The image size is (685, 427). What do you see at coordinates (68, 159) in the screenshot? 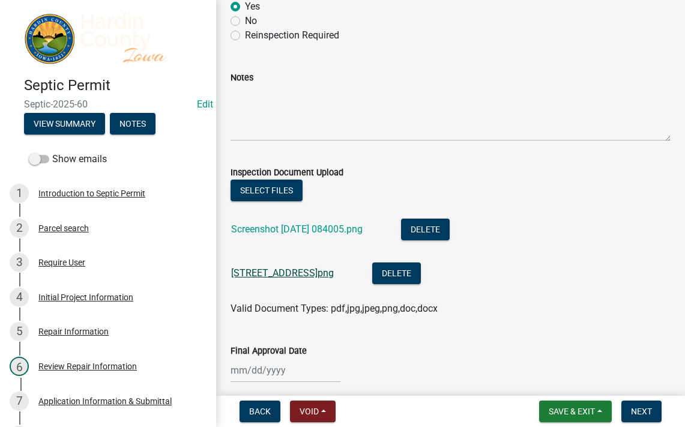
I see `label: Show emails` at bounding box center [68, 159].